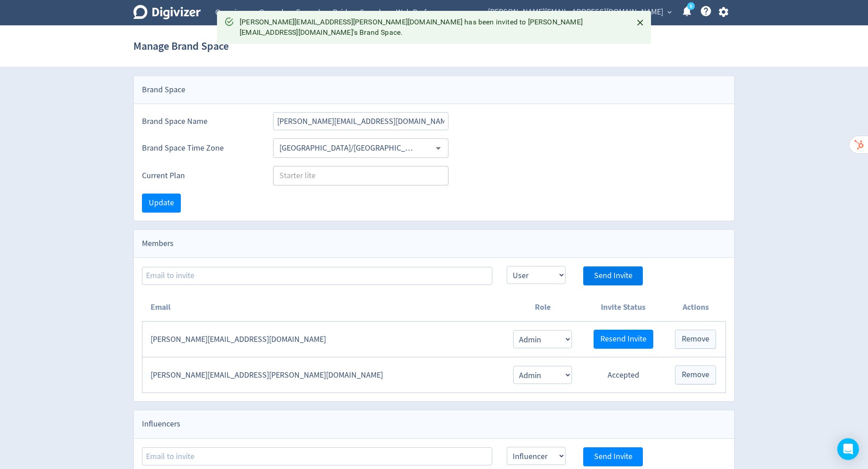  I want to click on span: Update, so click(162, 203).